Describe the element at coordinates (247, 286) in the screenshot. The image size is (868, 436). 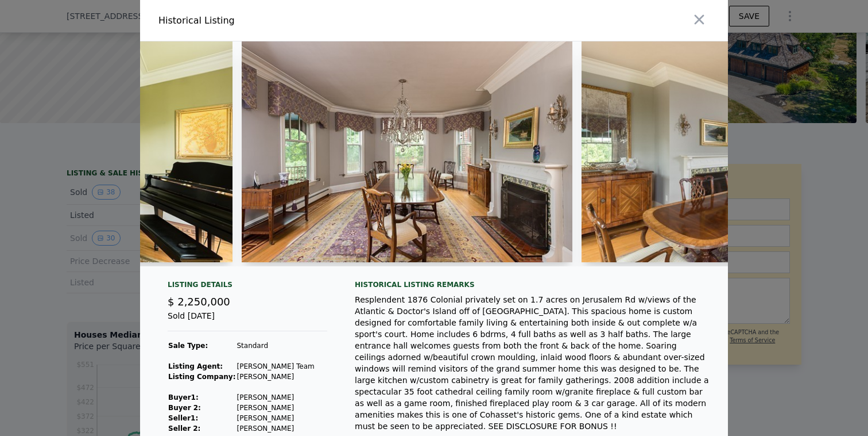
I see `div: Listing Details` at that location.